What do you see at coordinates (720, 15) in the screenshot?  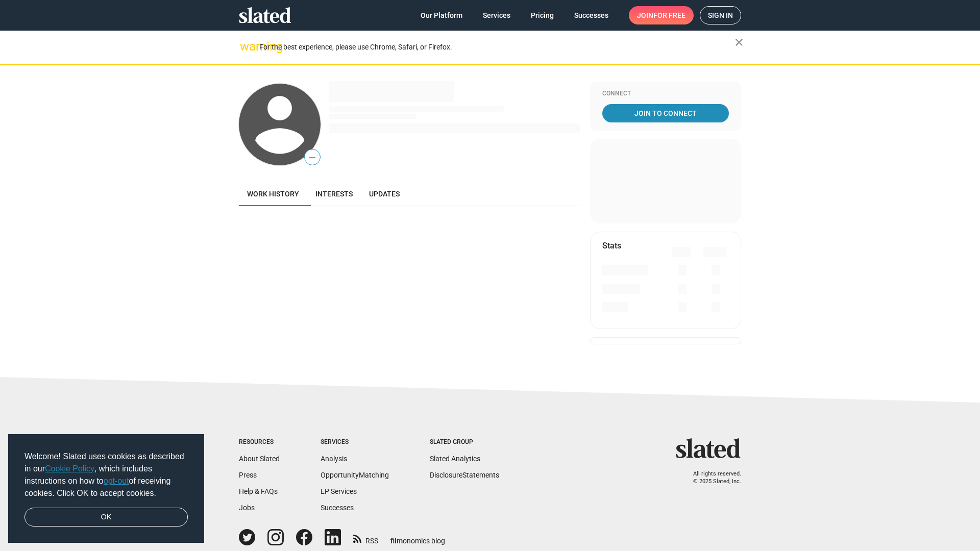 I see `span: Sign in` at bounding box center [720, 15].